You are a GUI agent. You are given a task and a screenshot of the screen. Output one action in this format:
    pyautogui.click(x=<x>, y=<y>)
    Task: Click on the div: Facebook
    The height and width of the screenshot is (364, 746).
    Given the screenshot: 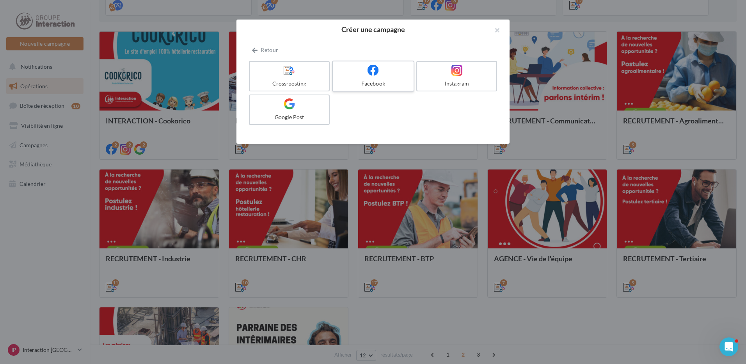 What is the action you would take?
    pyautogui.click(x=373, y=83)
    